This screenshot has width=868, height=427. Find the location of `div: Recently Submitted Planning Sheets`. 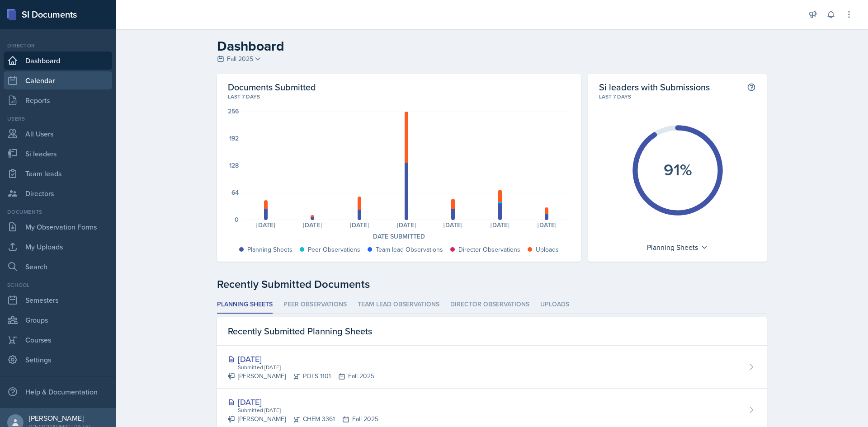

div: Recently Submitted Planning Sheets is located at coordinates (492, 331).